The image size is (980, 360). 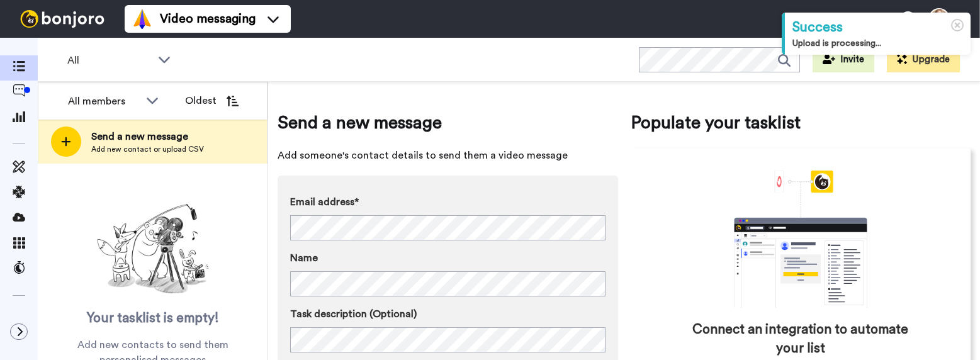 What do you see at coordinates (208, 19) in the screenshot?
I see `span: Video messaging` at bounding box center [208, 19].